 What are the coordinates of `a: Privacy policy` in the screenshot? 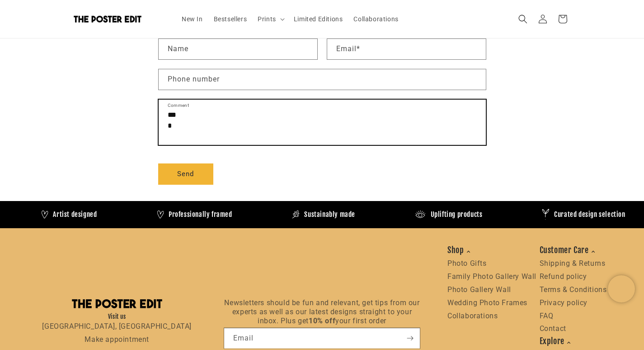 It's located at (564, 302).